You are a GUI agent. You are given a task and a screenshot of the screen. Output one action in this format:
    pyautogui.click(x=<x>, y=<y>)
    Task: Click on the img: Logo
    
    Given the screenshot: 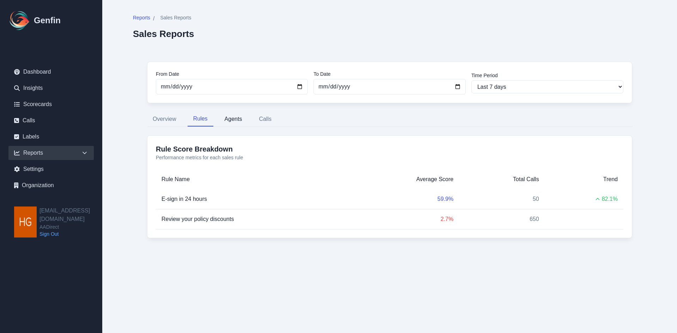 What is the action you would take?
    pyautogui.click(x=20, y=20)
    